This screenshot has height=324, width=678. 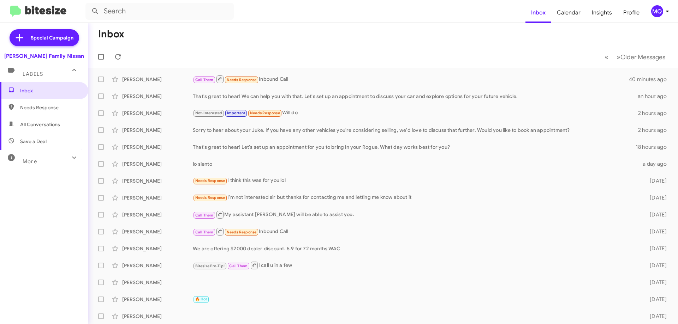 I want to click on a: Calendar, so click(x=568, y=13).